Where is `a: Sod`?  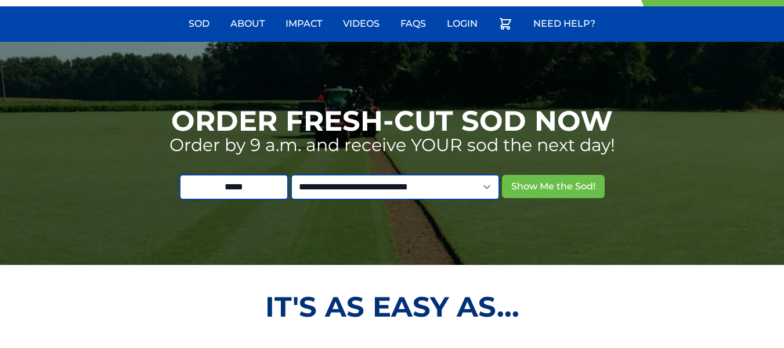
a: Sod is located at coordinates (199, 24).